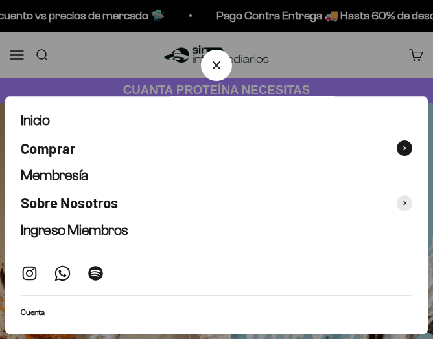 The width and height of the screenshot is (433, 339). What do you see at coordinates (35, 120) in the screenshot?
I see `span: Inicio` at bounding box center [35, 120].